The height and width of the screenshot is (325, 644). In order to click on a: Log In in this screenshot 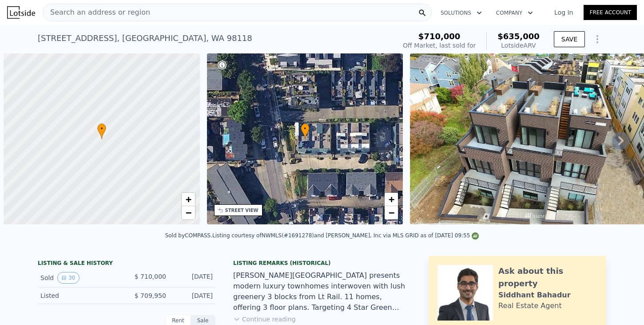, I will do `click(564, 13)`.